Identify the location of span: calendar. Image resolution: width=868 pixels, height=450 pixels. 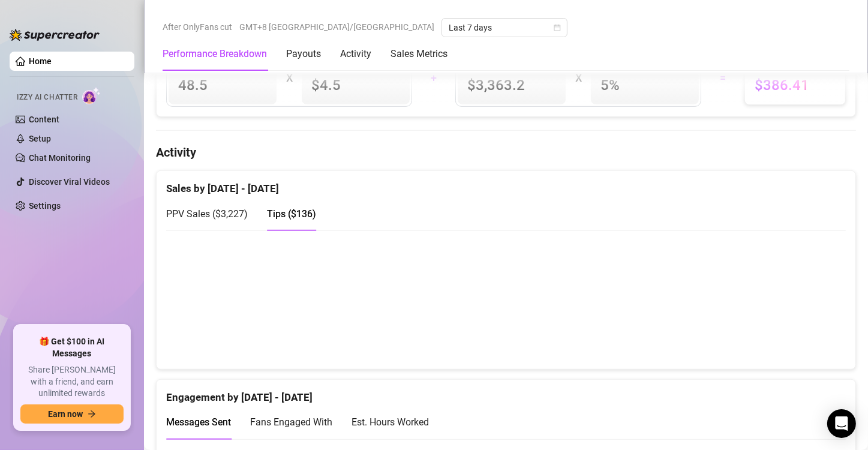
(557, 27).